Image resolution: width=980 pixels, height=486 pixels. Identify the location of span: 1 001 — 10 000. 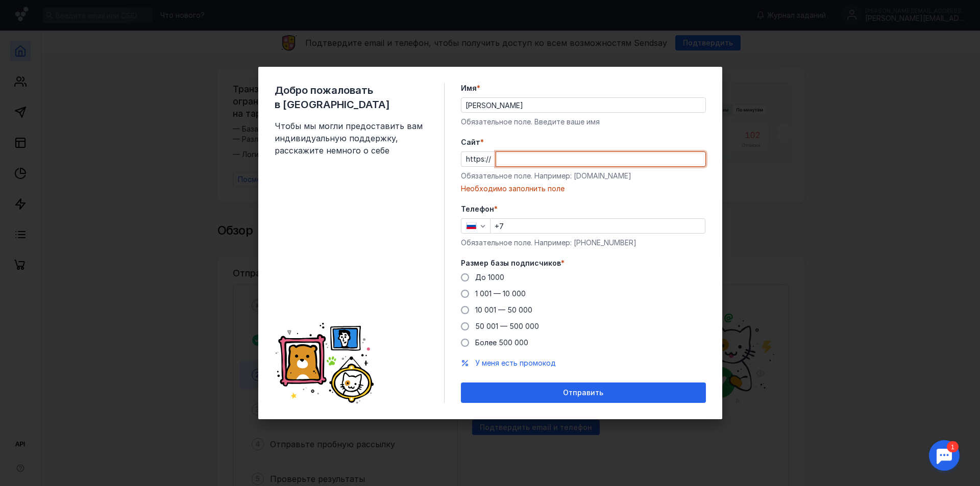
(501, 293).